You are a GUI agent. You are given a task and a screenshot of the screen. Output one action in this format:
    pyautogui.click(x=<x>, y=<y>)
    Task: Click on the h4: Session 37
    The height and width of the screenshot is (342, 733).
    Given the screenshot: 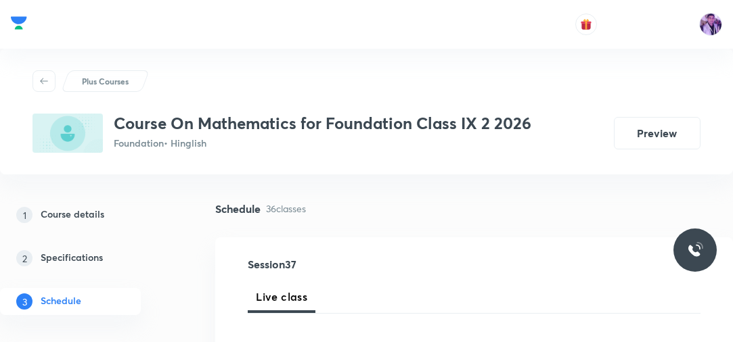 What is the action you would take?
    pyautogui.click(x=365, y=265)
    